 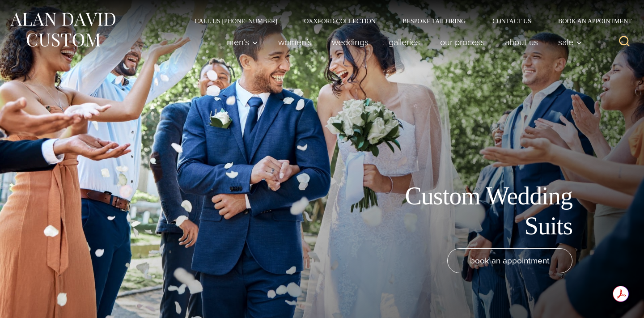 I want to click on span: Sale, so click(x=571, y=42).